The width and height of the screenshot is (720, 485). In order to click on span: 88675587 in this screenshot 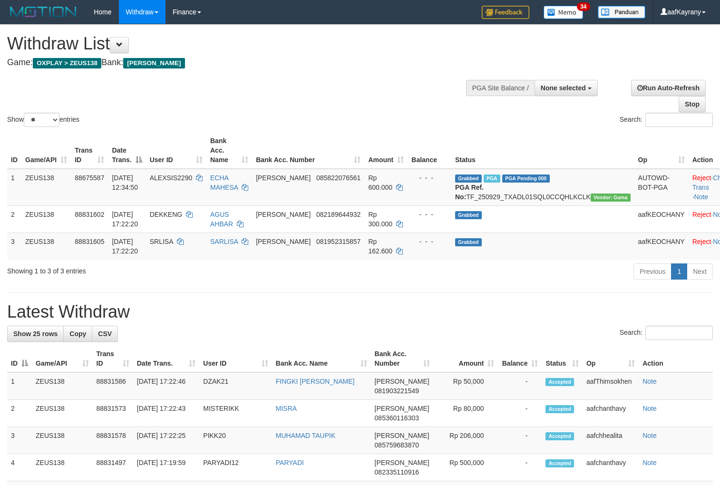, I will do `click(89, 178)`.